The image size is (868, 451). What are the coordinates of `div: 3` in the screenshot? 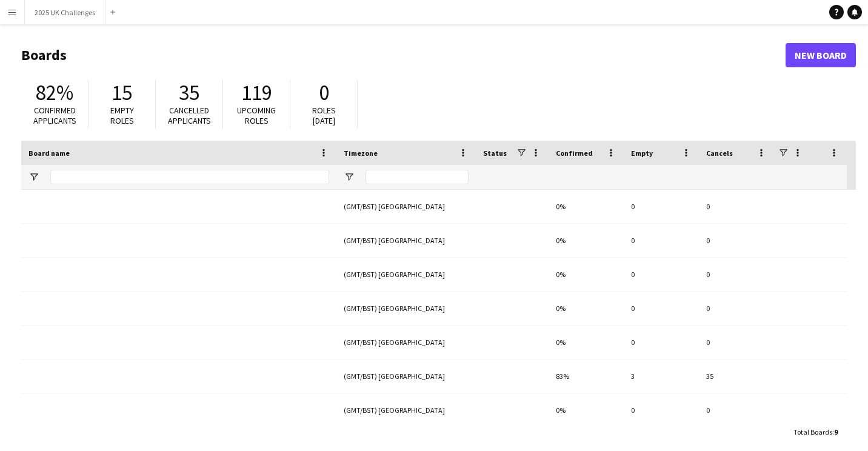 It's located at (662, 376).